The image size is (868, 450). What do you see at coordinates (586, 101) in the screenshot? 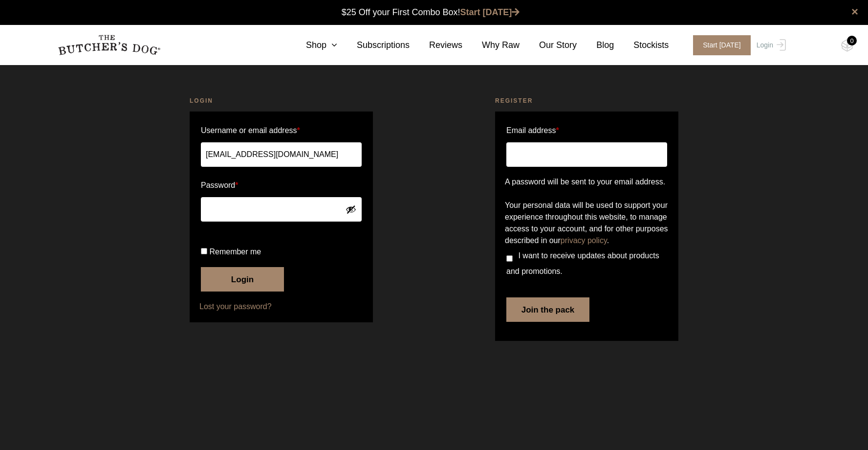
I see `h2: Register` at bounding box center [586, 101].